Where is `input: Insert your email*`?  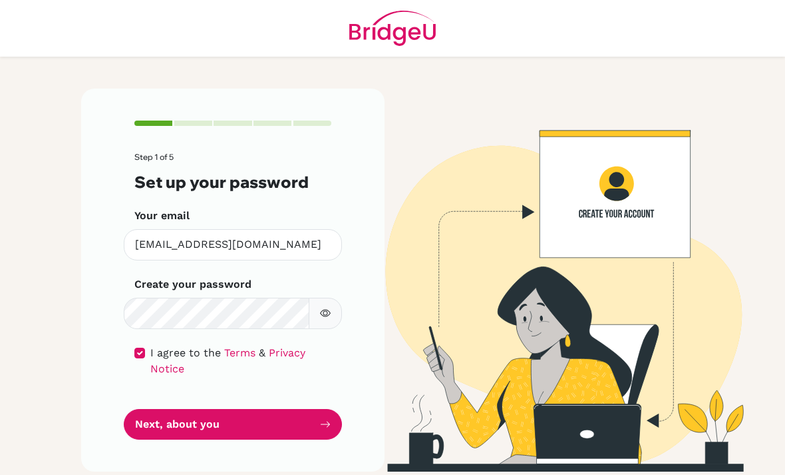
input: Insert your email* is located at coordinates (233, 244).